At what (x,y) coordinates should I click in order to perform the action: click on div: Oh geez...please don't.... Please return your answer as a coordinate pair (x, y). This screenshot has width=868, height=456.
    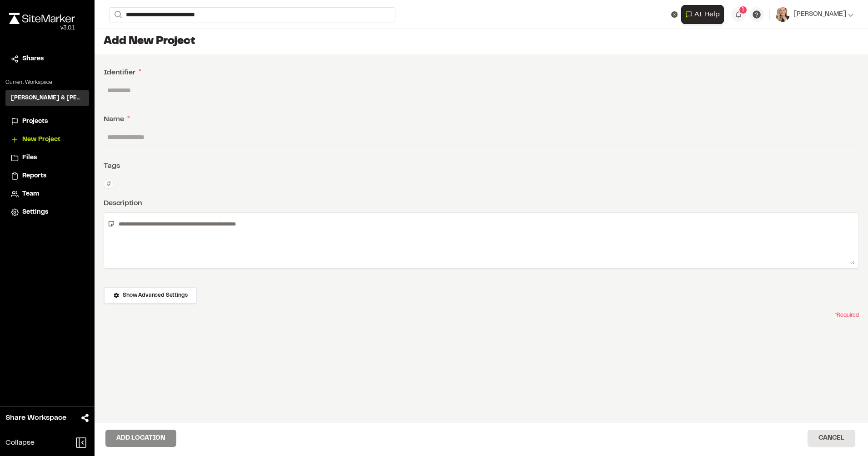
    Looking at the image, I should click on (41, 28).